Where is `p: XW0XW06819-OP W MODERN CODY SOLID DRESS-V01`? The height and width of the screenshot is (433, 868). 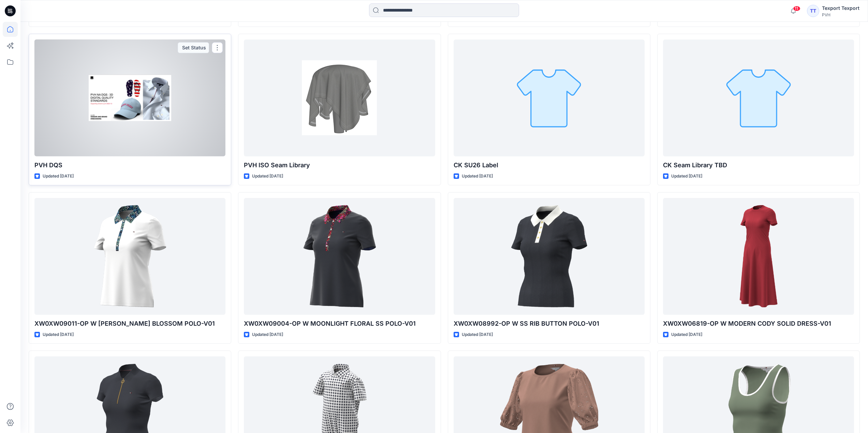
p: XW0XW06819-OP W MODERN CODY SOLID DRESS-V01 is located at coordinates (758, 324).